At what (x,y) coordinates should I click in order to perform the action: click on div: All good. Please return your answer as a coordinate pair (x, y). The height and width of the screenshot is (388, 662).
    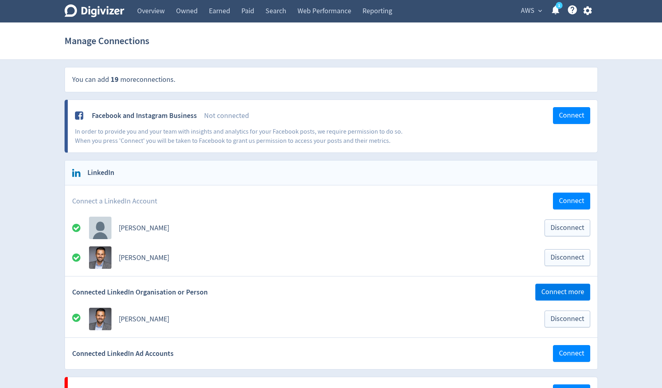
    Looking at the image, I should click on (81, 319).